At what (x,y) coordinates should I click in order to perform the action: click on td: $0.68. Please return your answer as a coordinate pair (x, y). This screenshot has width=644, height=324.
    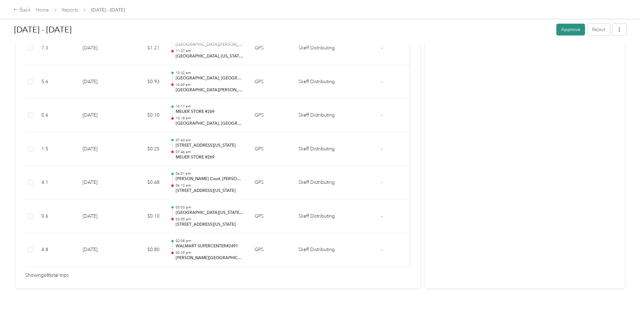
    Looking at the image, I should click on (145, 183).